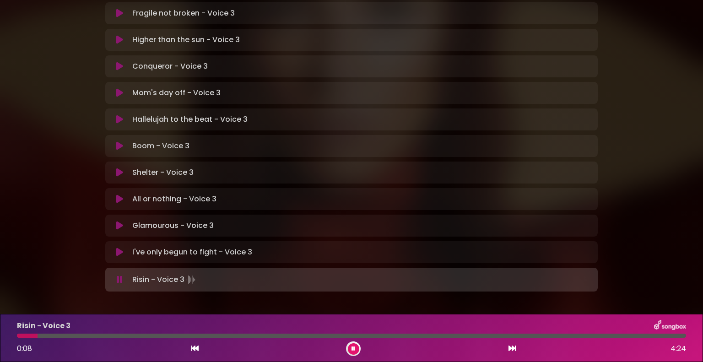  What do you see at coordinates (163, 173) in the screenshot?
I see `p: Shelter - Voice 3` at bounding box center [163, 173].